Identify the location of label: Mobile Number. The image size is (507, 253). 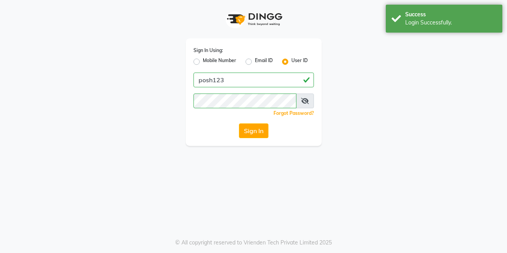
(220, 62).